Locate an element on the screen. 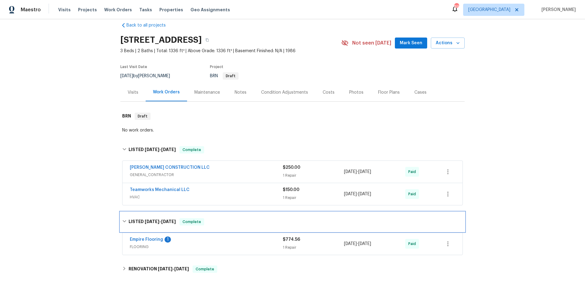 Image resolution: width=585 pixels, height=285 pixels. span: Properties is located at coordinates (171, 10).